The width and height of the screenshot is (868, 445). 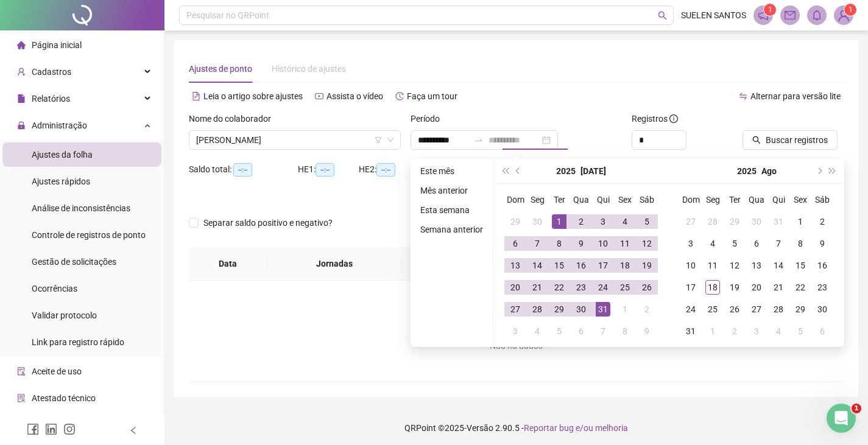 What do you see at coordinates (559, 266) in the screenshot?
I see `td: 2025-07-15` at bounding box center [559, 266].